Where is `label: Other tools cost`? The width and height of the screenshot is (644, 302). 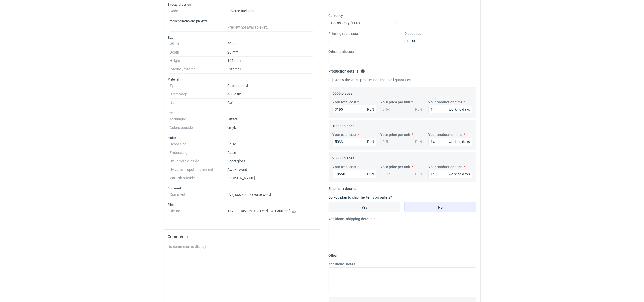 label: Other tools cost is located at coordinates (342, 52).